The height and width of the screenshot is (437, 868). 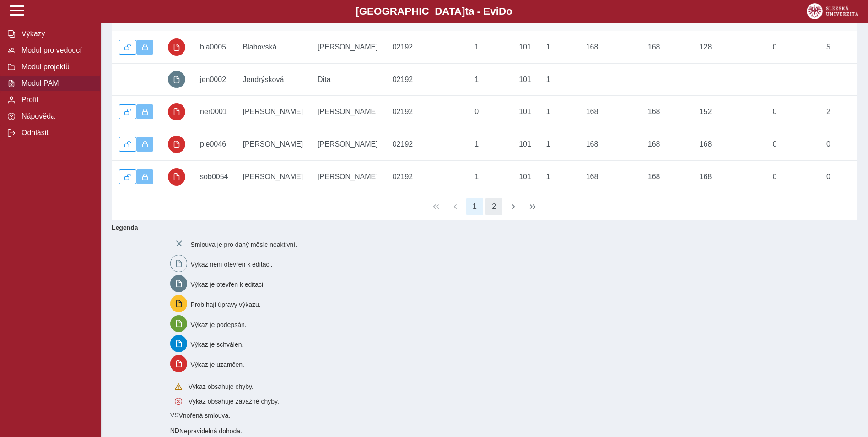 I want to click on img: logo_web_su.png, so click(x=832, y=11).